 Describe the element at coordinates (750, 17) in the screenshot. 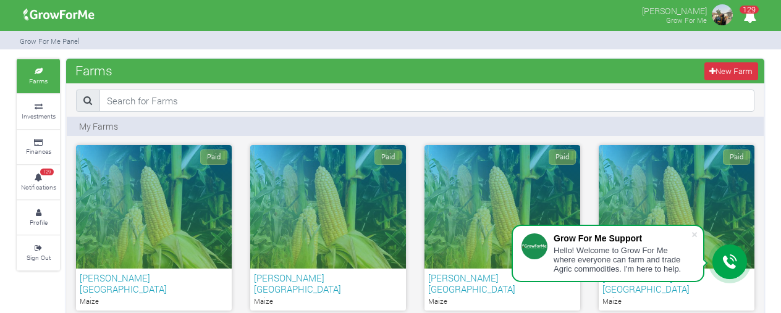

I see `a: 129` at that location.